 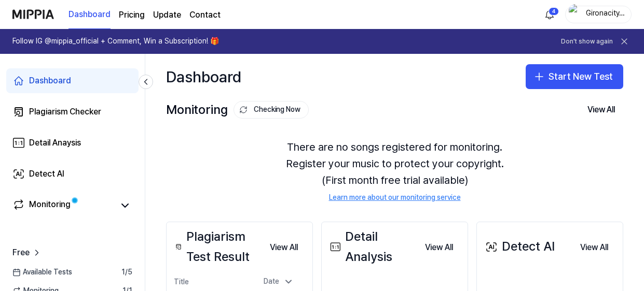 What do you see at coordinates (72, 174) in the screenshot?
I see `a: Detect AI` at bounding box center [72, 174].